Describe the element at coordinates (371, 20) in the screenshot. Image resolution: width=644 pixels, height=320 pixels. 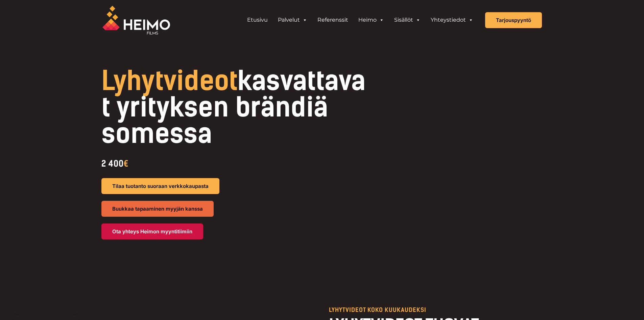
I see `a: Heimo` at that location.